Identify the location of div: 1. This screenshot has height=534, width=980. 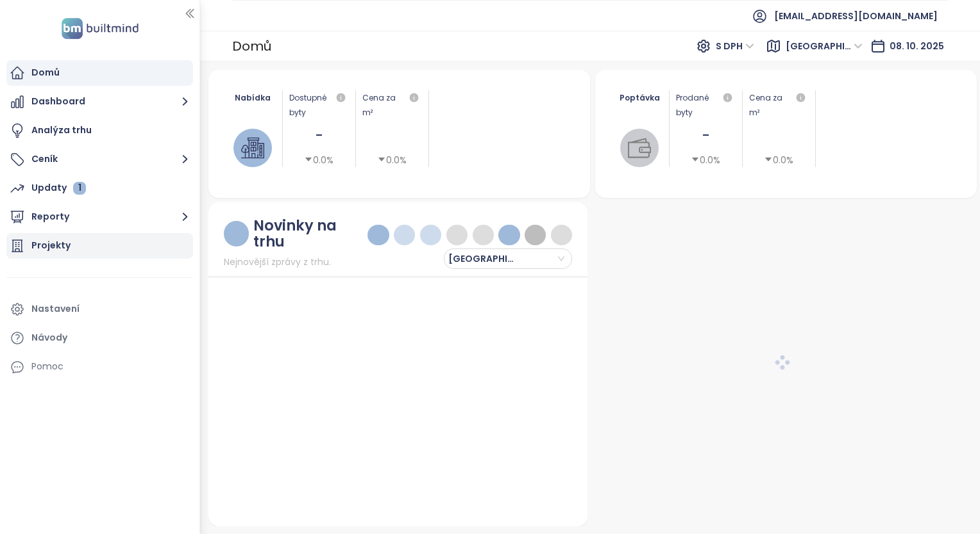
(80, 189).